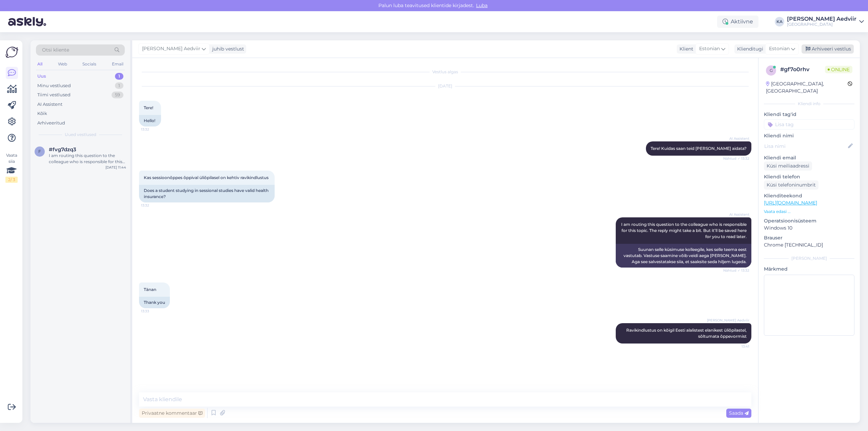 Image resolution: width=868 pixels, height=431 pixels. I want to click on div: All, so click(39, 64).